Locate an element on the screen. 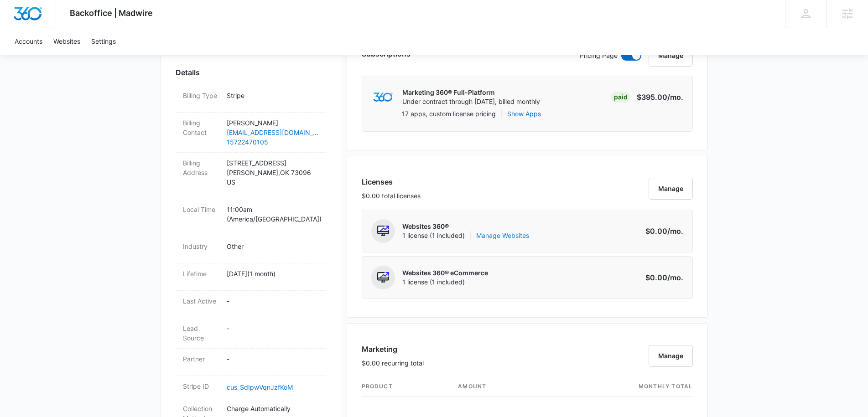 This screenshot has height=417, width=868. div: Lead Source- is located at coordinates (251, 333).